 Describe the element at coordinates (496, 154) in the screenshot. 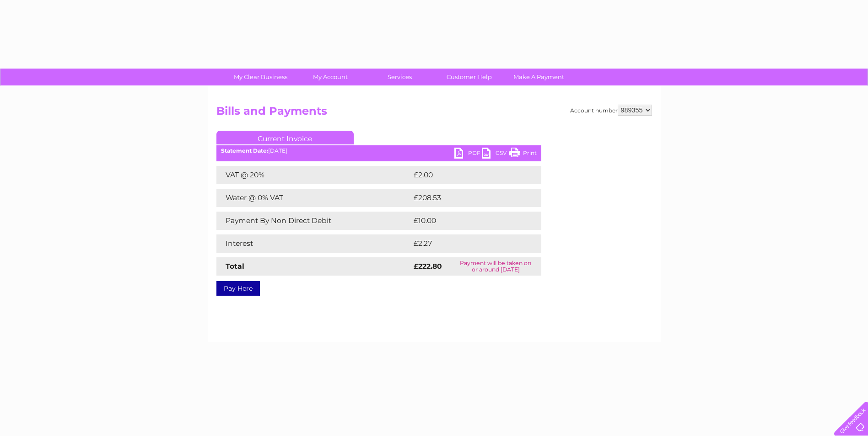

I see `a: CSV` at that location.